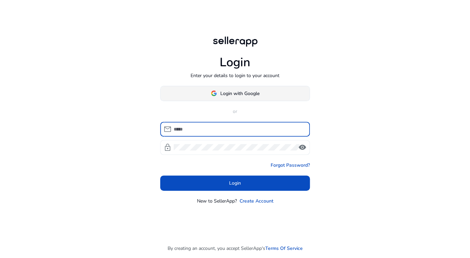  Describe the element at coordinates (235, 183) in the screenshot. I see `button: Login` at that location.